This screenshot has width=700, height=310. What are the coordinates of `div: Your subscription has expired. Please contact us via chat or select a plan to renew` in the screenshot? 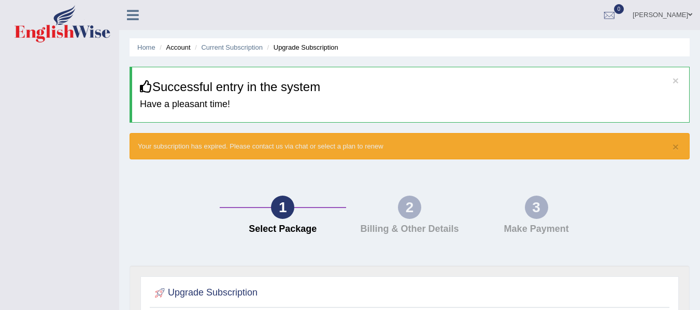 It's located at (409, 146).